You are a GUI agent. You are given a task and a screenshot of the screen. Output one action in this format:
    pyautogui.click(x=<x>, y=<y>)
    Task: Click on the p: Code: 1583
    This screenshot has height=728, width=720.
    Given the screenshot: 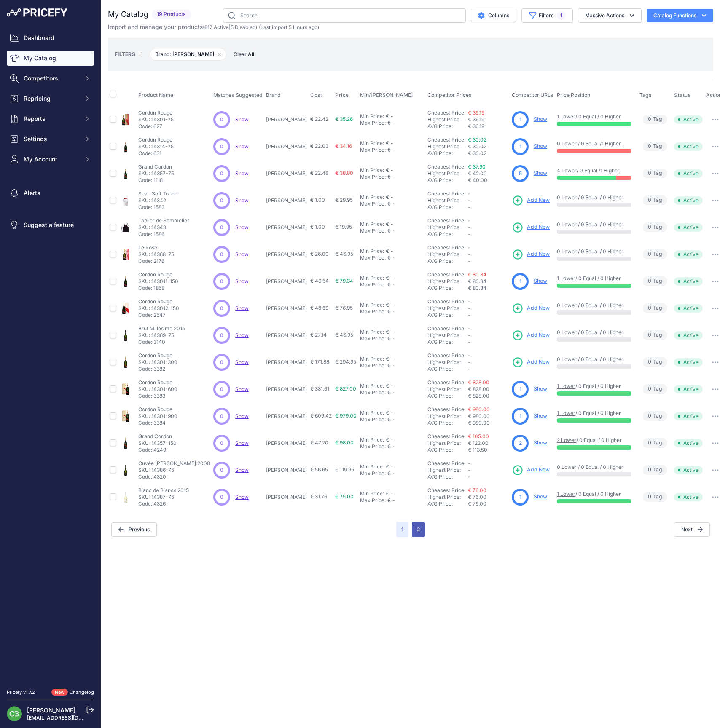 What is the action you would take?
    pyautogui.click(x=158, y=207)
    